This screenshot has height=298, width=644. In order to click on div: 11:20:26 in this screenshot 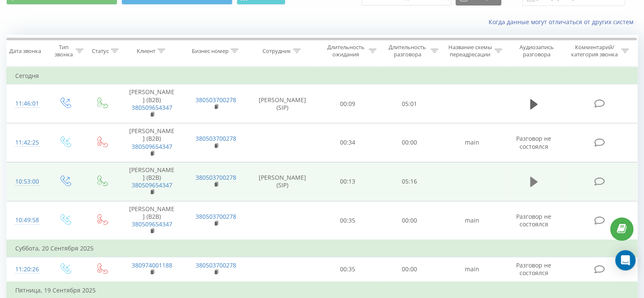, I will do `click(26, 269)`.